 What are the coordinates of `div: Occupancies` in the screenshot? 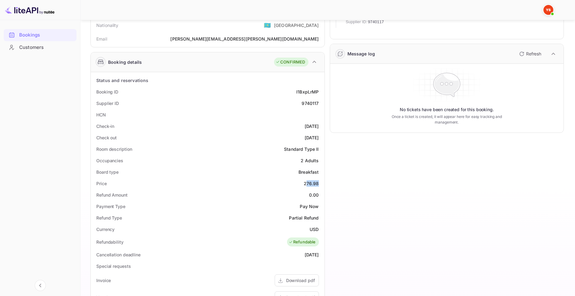 It's located at (110, 160).